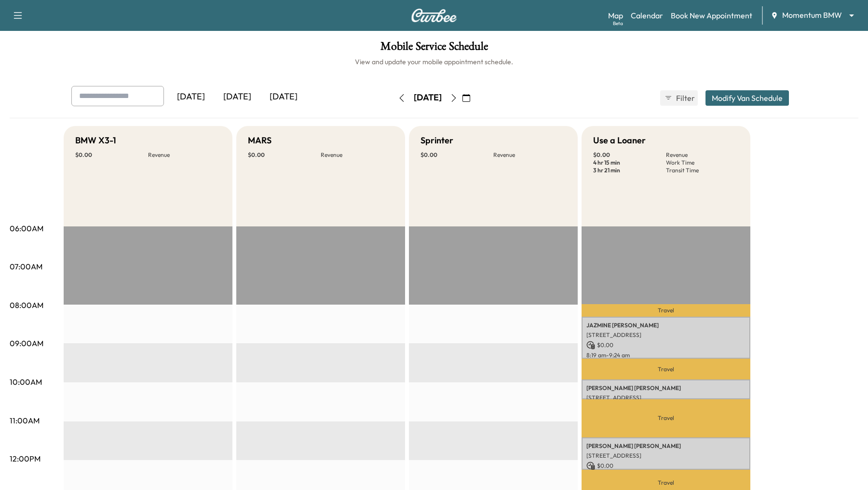 The height and width of the screenshot is (490, 868). What do you see at coordinates (26, 266) in the screenshot?
I see `p: 07:00AM` at bounding box center [26, 266].